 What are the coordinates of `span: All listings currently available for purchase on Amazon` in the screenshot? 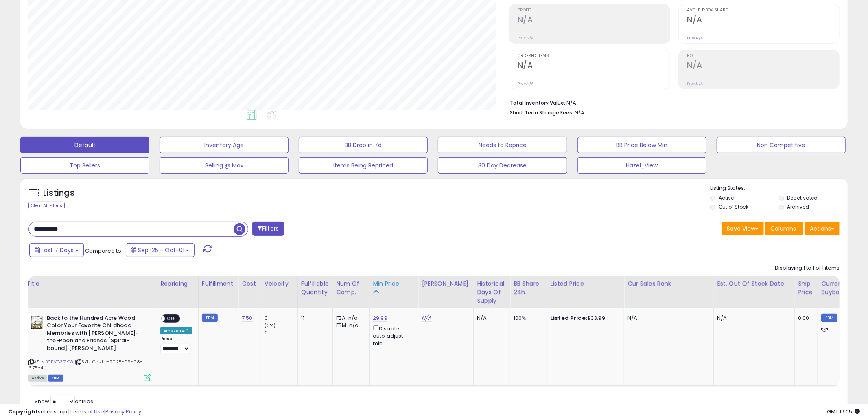 It's located at (38, 378).